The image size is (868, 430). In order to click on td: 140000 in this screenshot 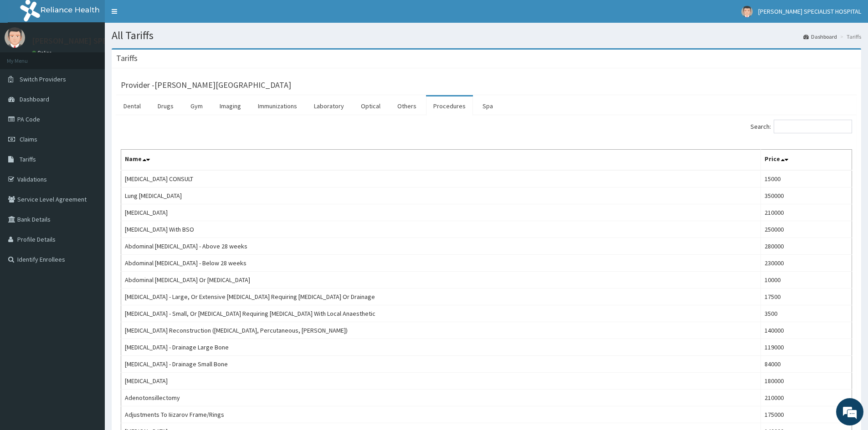, I will do `click(806, 330)`.